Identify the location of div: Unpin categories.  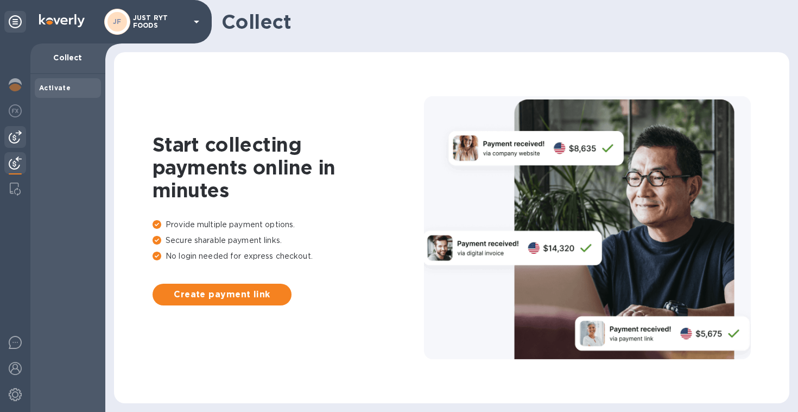
(15, 22).